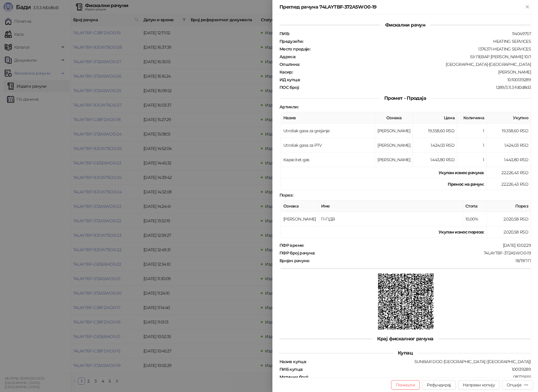 The image size is (538, 392). What do you see at coordinates (527, 7) in the screenshot?
I see `button: Close` at bounding box center [527, 7].